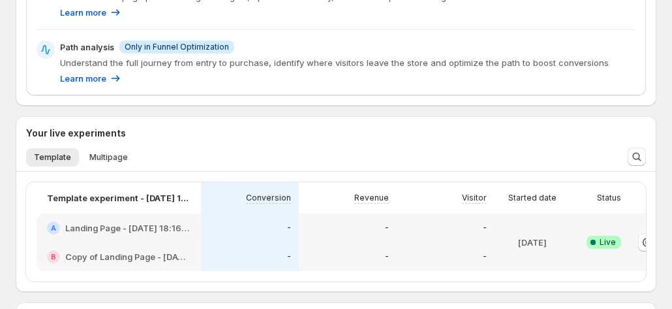  Describe the element at coordinates (87, 47) in the screenshot. I see `p: Path analysis` at that location.